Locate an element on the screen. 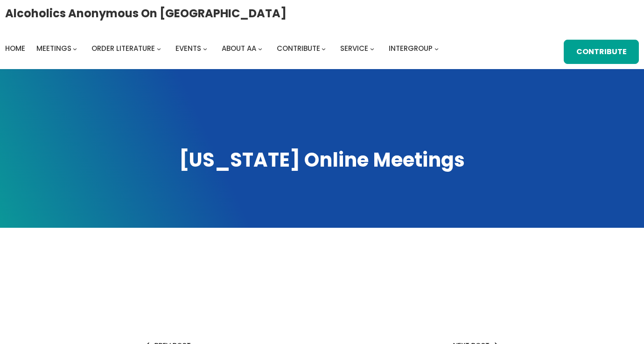  button: Events submenu is located at coordinates (205, 48).